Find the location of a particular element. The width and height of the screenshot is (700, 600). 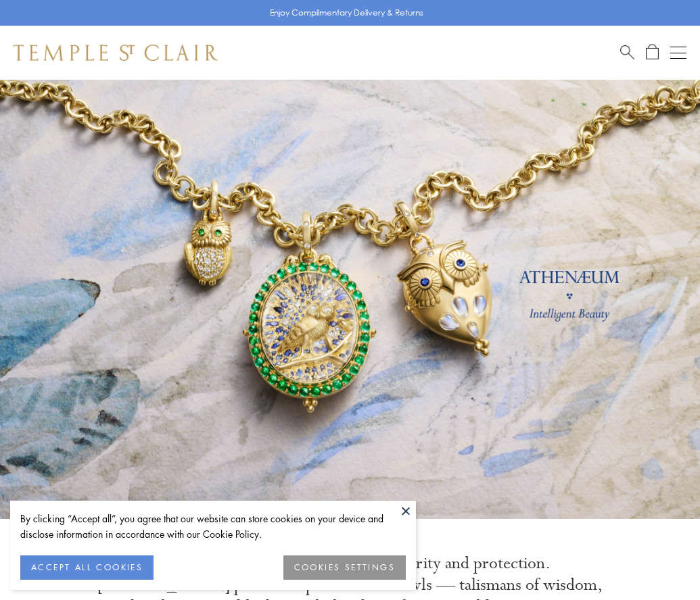

img: Temple St. Clair is located at coordinates (116, 53).